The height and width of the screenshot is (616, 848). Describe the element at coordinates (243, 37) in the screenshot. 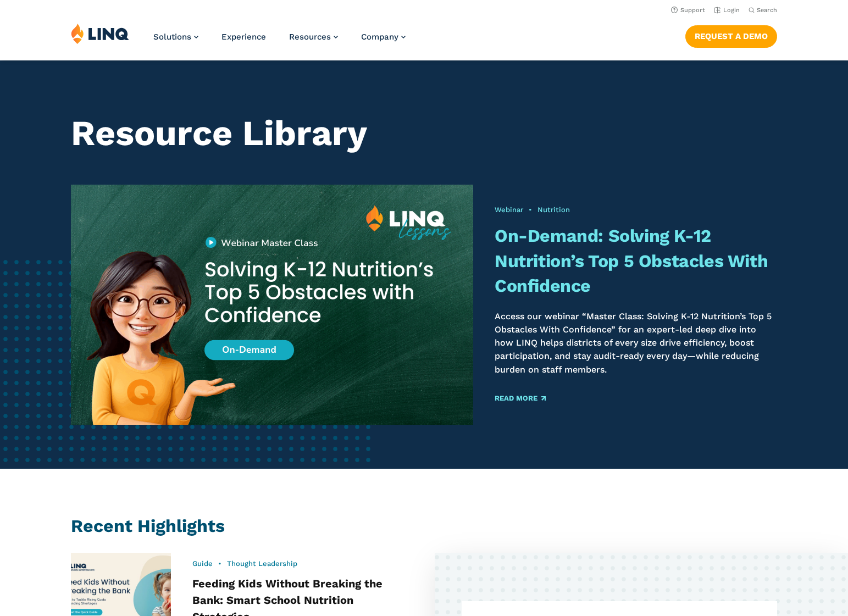

I see `span: Experience` at that location.